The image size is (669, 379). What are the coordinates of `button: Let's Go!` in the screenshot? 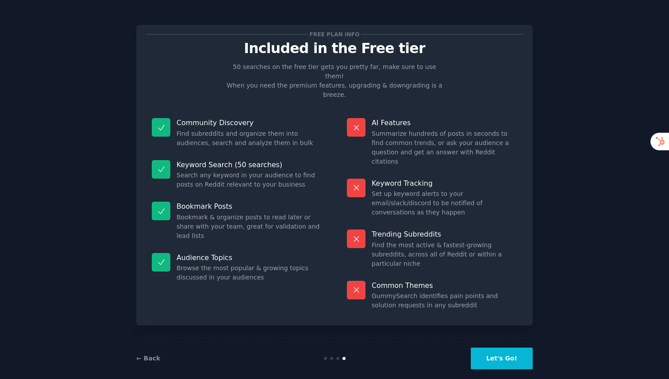 It's located at (502, 359).